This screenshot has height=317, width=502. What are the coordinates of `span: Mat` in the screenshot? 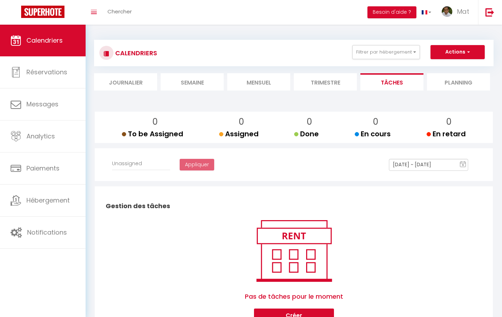 It's located at (463, 11).